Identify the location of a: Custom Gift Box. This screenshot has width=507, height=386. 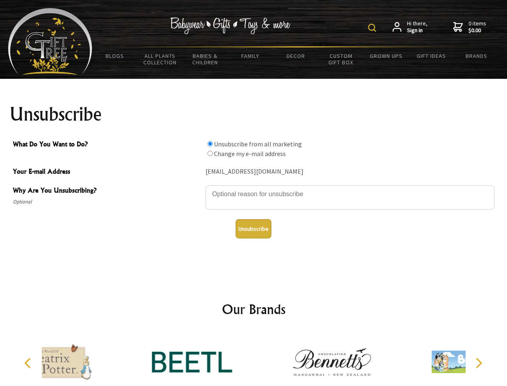
(341, 59).